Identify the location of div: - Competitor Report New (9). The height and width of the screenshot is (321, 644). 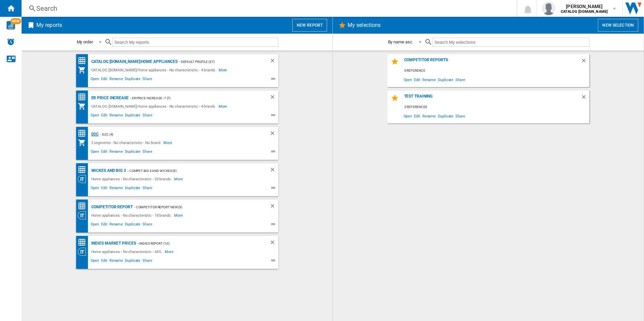
(194, 207).